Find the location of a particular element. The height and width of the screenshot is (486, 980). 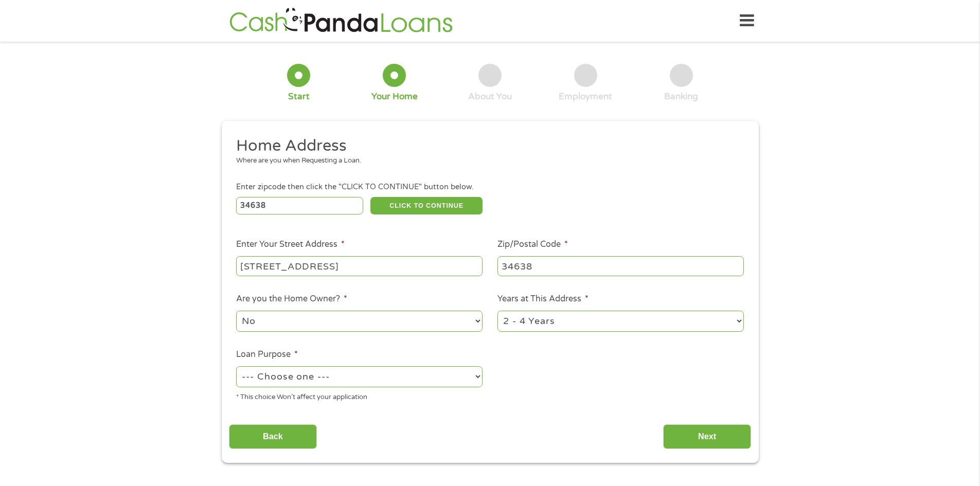

div: Banking is located at coordinates (681, 97).